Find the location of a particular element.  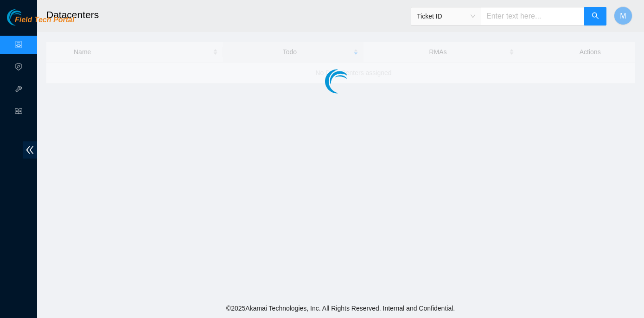

span: double-left is located at coordinates (29, 149).